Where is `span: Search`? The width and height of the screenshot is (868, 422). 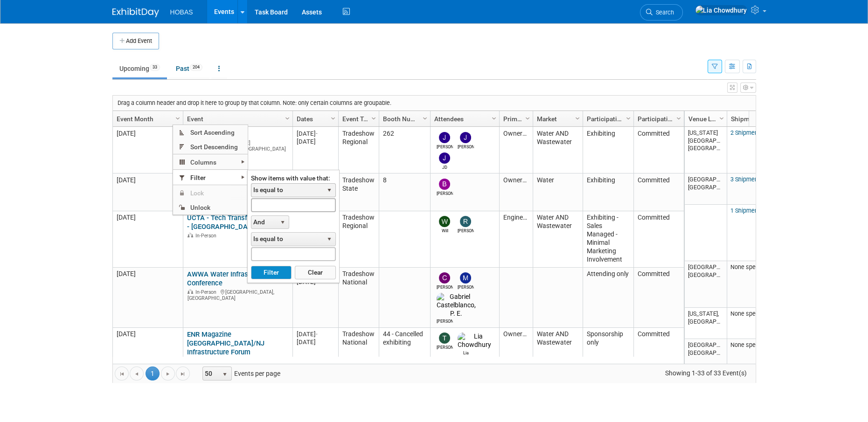 span: Search is located at coordinates (663, 12).